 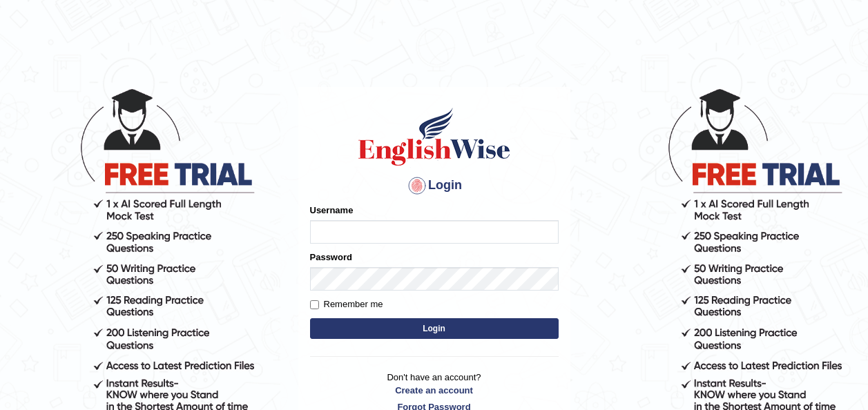 What do you see at coordinates (346, 305) in the screenshot?
I see `label: Remember me` at bounding box center [346, 305].